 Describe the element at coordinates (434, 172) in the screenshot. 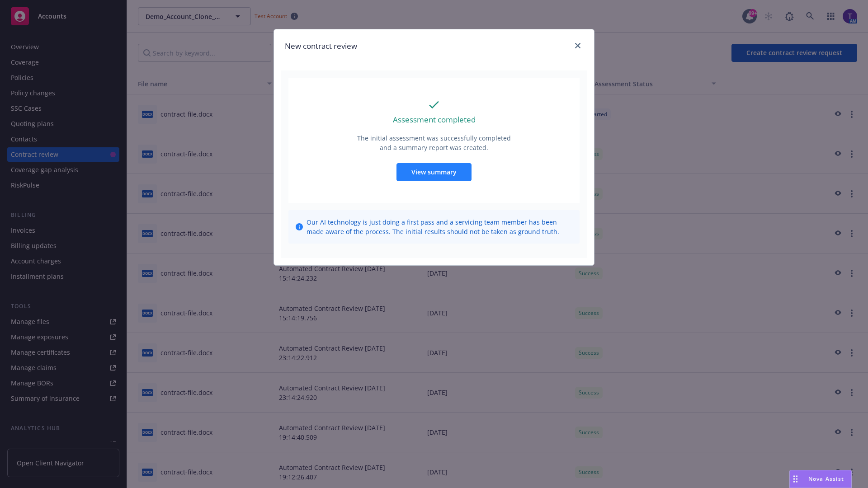

I see `button: View summary` at that location.